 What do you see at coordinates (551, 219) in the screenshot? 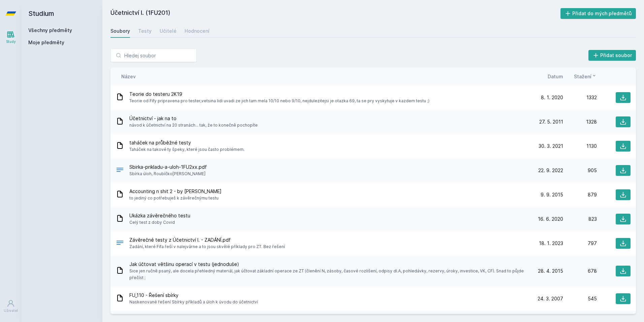
I see `span: 16. 6. 2020` at bounding box center [551, 219].